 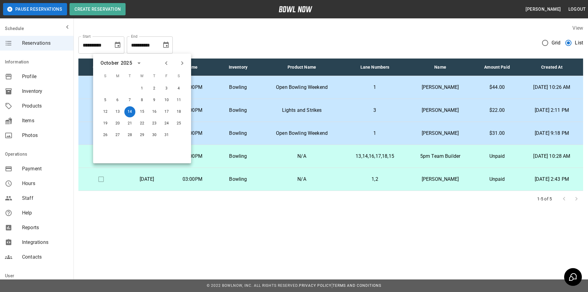 What do you see at coordinates (192, 110) in the screenshot?
I see `p: 08:00PM` at bounding box center [192, 110].